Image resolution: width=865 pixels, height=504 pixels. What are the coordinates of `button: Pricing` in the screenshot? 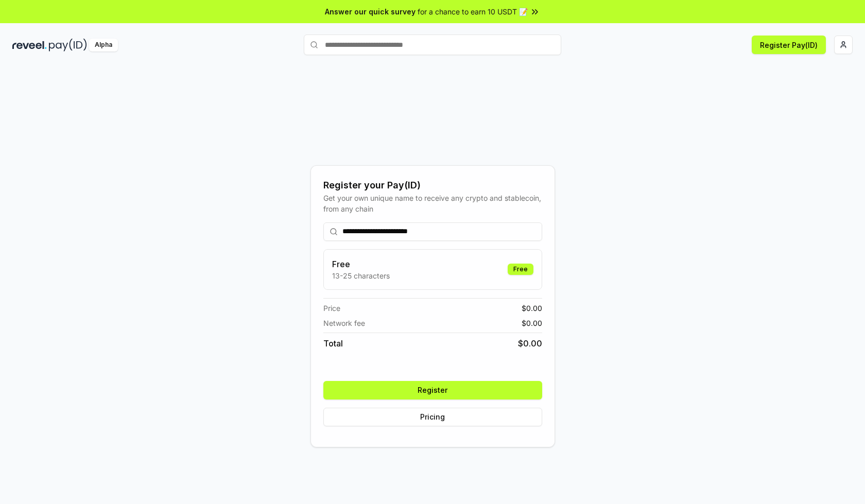 It's located at (432, 417).